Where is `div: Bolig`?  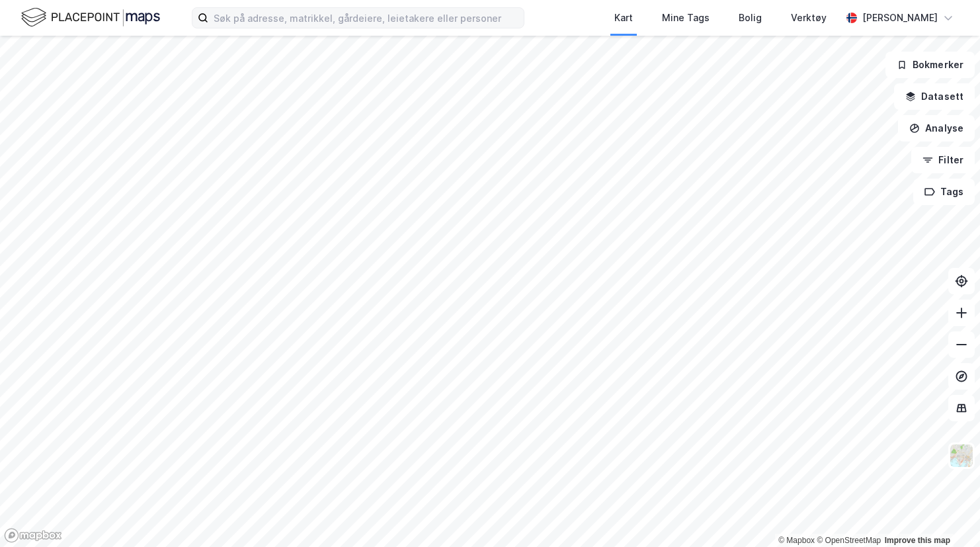
div: Bolig is located at coordinates (750, 18).